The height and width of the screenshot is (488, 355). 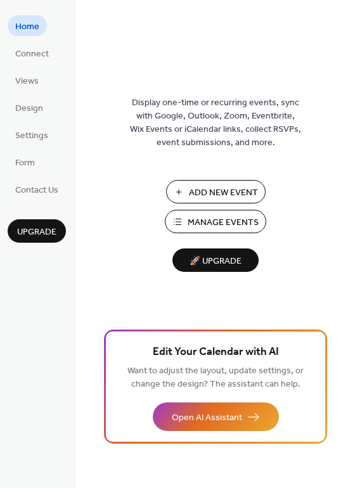 What do you see at coordinates (37, 232) in the screenshot?
I see `span: Upgrade` at bounding box center [37, 232].